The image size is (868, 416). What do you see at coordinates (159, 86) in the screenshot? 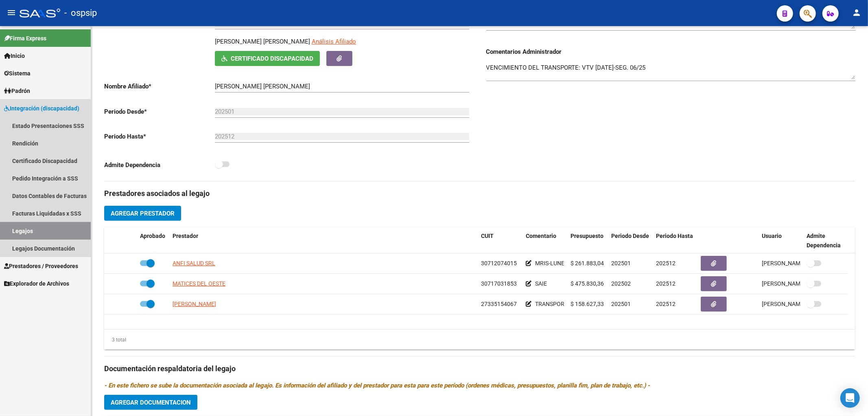
I see `p: Nombre Afiliado` at bounding box center [159, 86].